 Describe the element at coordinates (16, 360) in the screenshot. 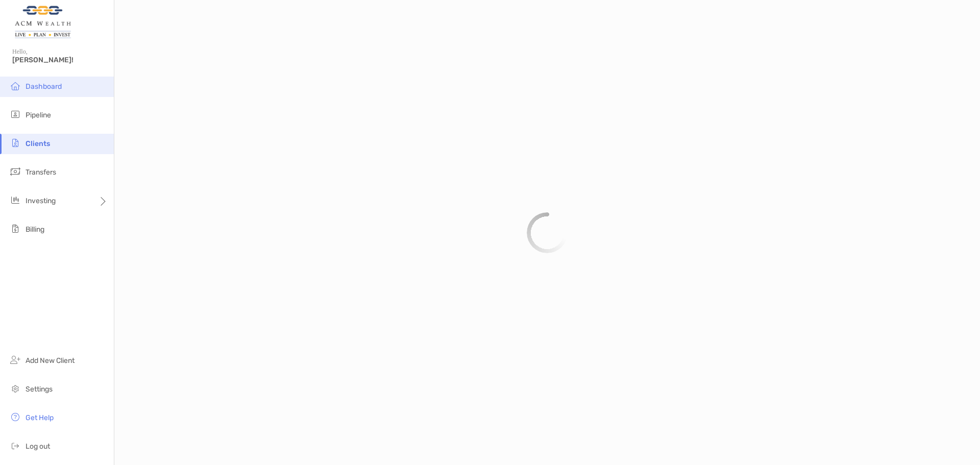

I see `img: add_new_client icon` at that location.